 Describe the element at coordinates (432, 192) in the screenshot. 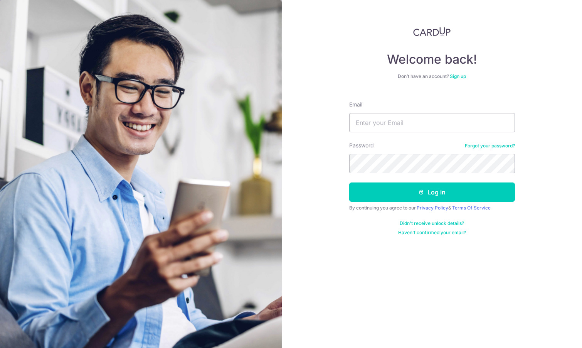

I see `button: Log in` at that location.